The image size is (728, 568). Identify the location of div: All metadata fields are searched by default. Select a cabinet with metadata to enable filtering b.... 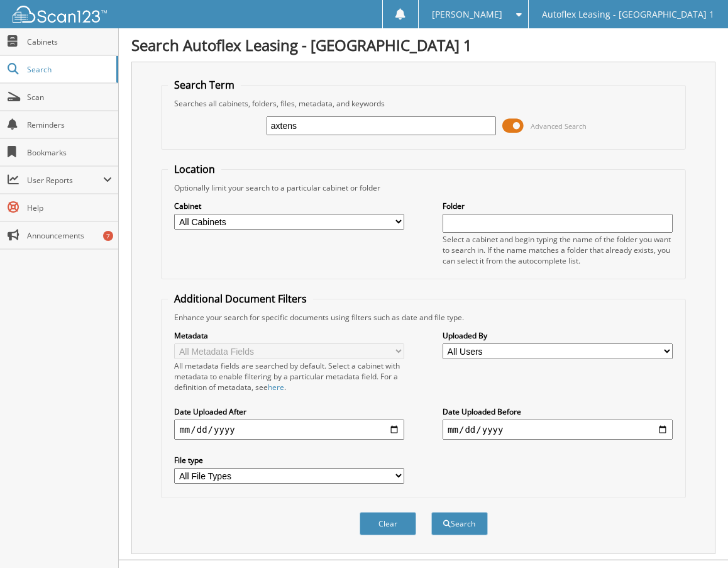
(289, 376).